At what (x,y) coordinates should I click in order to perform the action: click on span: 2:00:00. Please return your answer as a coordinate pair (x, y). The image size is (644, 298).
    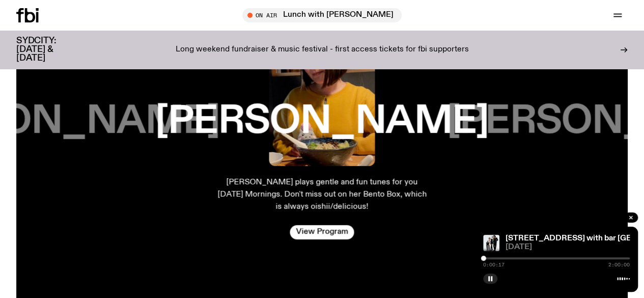
    Looking at the image, I should click on (619, 265).